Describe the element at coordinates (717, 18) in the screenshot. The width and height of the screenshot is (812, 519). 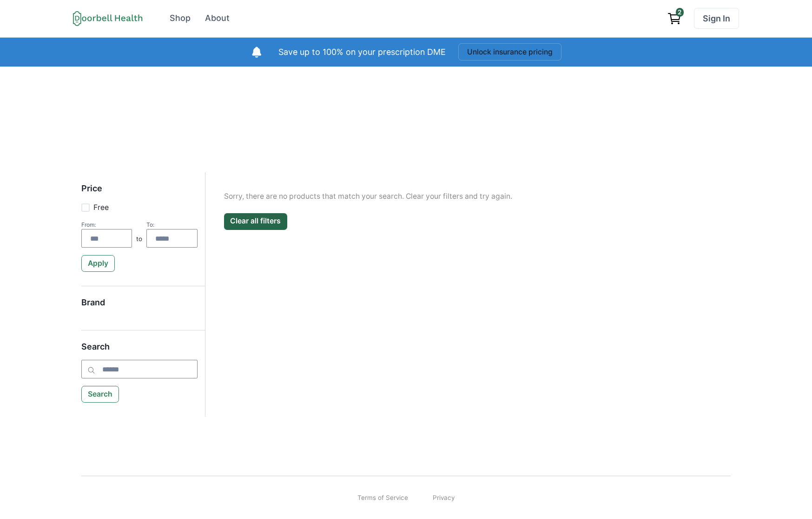
I see `a: Sign In` at that location.